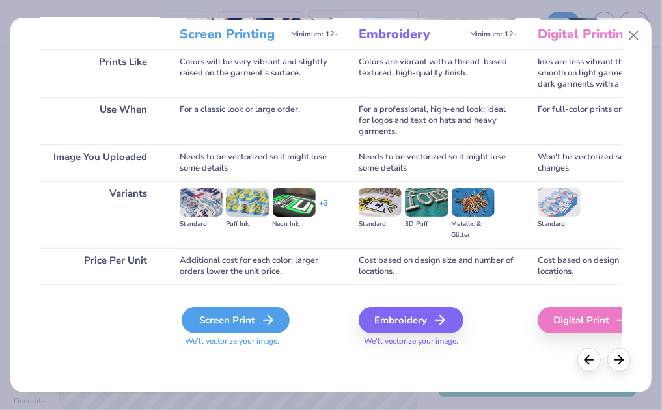 Image resolution: width=662 pixels, height=410 pixels. Describe the element at coordinates (473, 202) in the screenshot. I see `img: Metallic & Glitter` at that location.